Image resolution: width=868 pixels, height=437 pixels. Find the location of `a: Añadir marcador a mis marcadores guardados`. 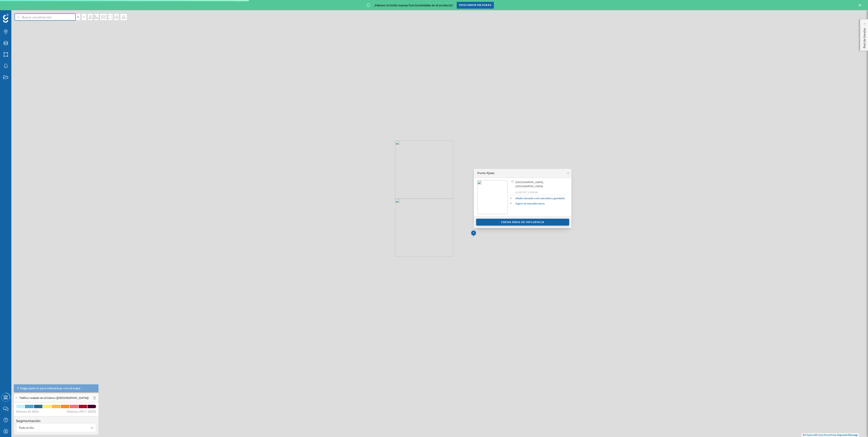

a: Añadir marcador a mis marcadores guardados is located at coordinates (540, 198).